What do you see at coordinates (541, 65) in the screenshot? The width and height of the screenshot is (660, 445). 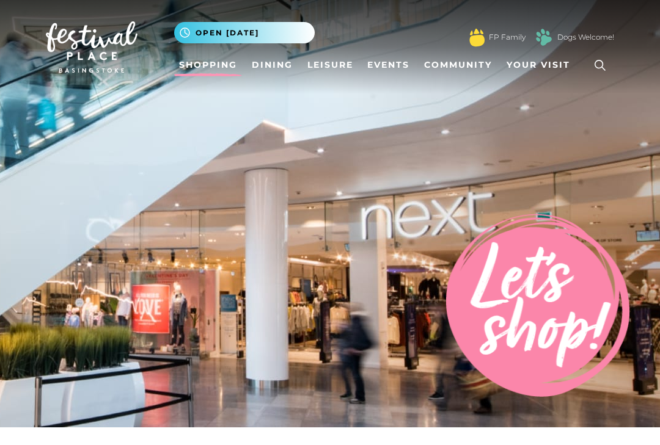 I see `a: Your Visit` at bounding box center [541, 65].